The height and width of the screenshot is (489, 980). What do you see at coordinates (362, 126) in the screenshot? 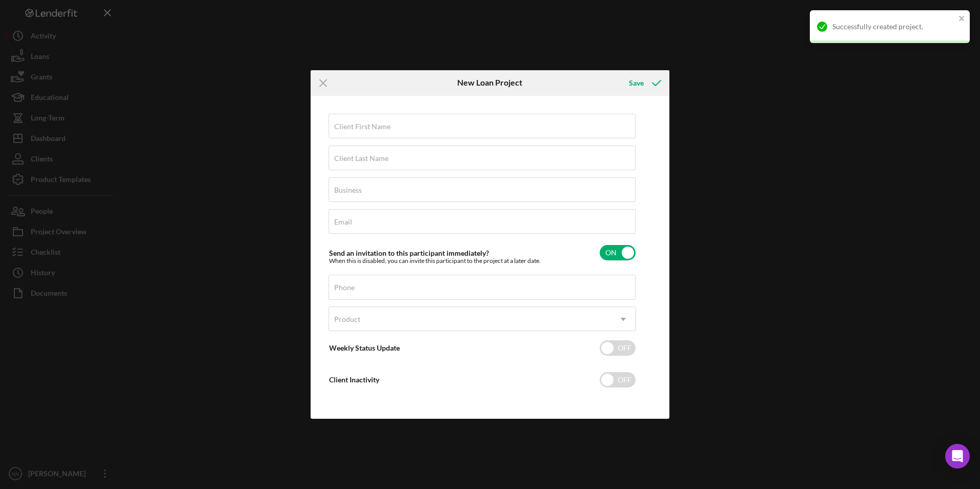
I see `label: Client First Name` at bounding box center [362, 126].